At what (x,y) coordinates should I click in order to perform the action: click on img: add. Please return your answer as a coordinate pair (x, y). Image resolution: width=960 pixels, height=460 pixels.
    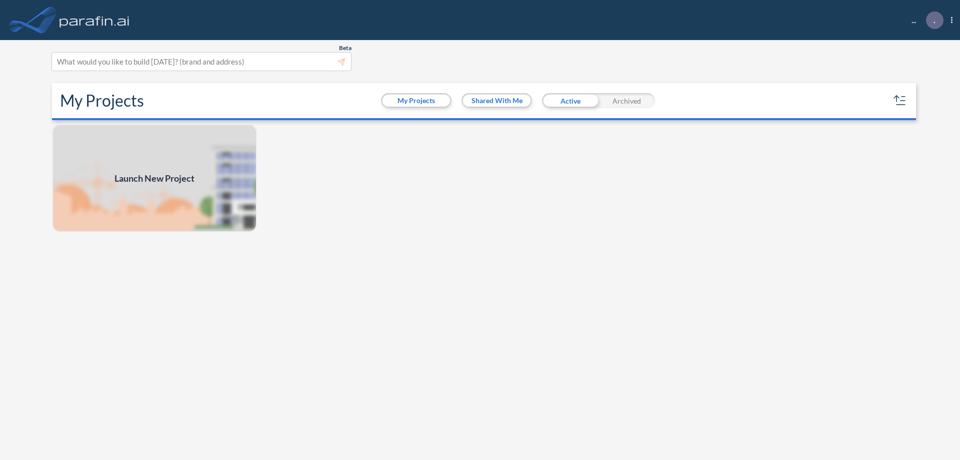
    Looking at the image, I should click on (155, 178).